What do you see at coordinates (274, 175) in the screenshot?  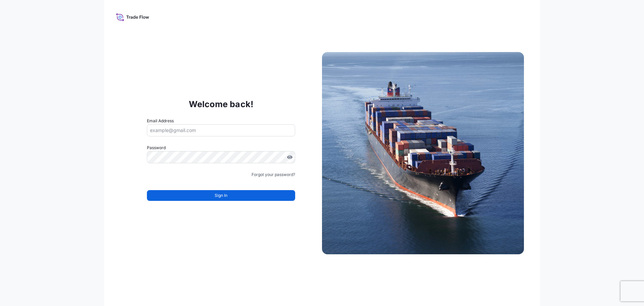 I see `a: Forgot your password?` at bounding box center [274, 175].